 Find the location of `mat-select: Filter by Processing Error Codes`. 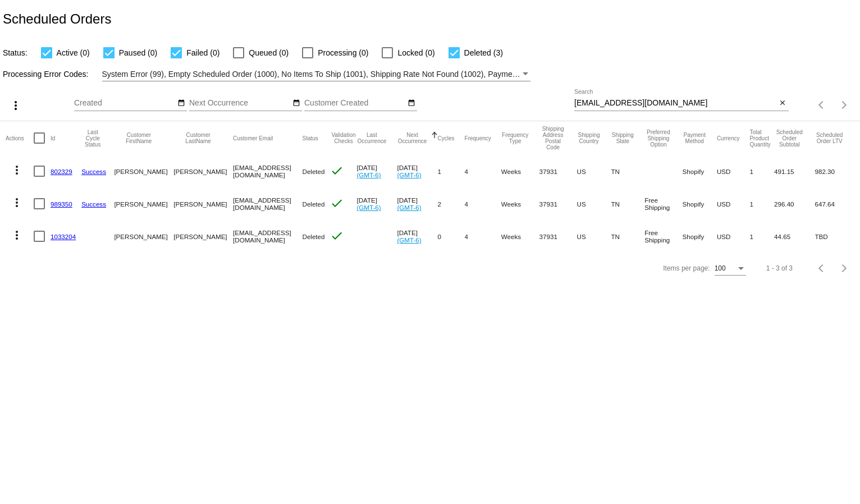

mat-select: Filter by Processing Error Codes is located at coordinates (317, 74).